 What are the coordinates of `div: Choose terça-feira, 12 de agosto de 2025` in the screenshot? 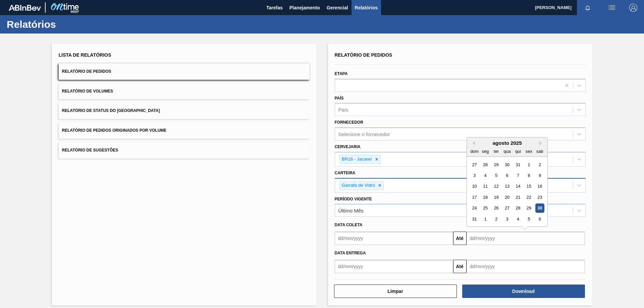 It's located at (496, 186).